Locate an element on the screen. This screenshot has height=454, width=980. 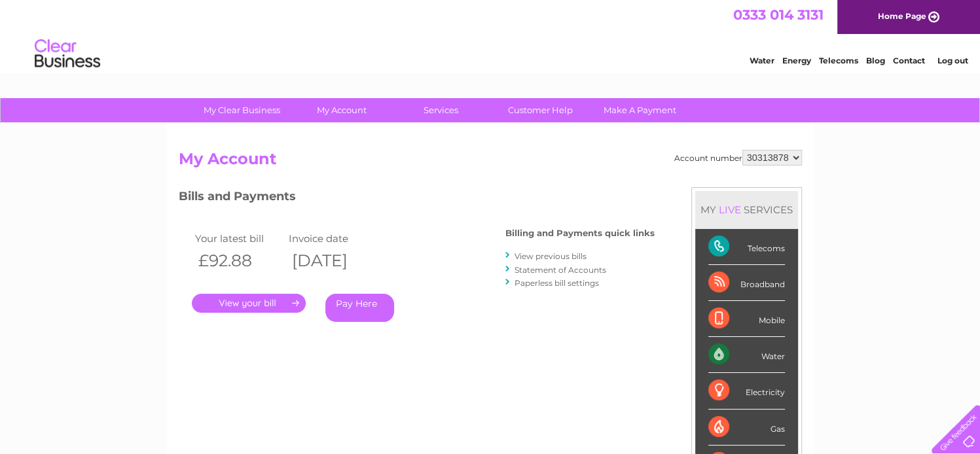
a: View previous bills is located at coordinates (550, 256).